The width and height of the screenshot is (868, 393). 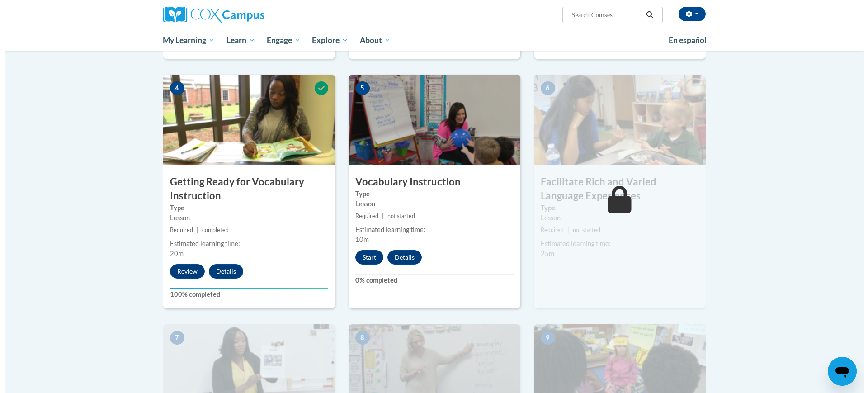 What do you see at coordinates (683, 40) in the screenshot?
I see `span: En español` at bounding box center [683, 40].